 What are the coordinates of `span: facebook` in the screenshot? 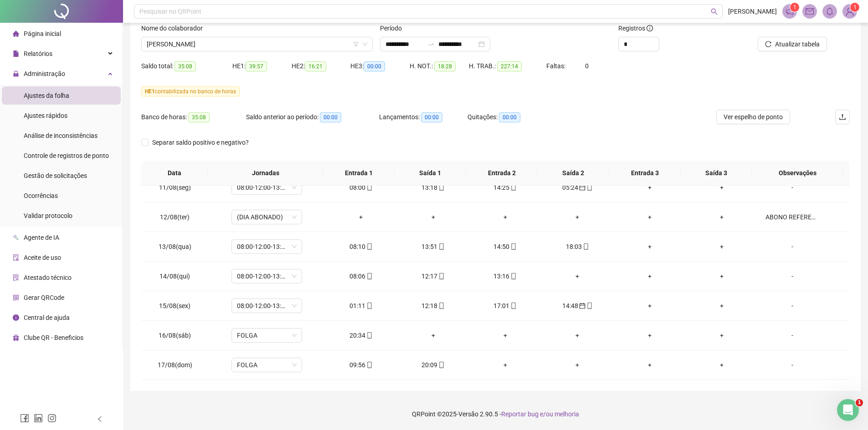 It's located at (24, 418).